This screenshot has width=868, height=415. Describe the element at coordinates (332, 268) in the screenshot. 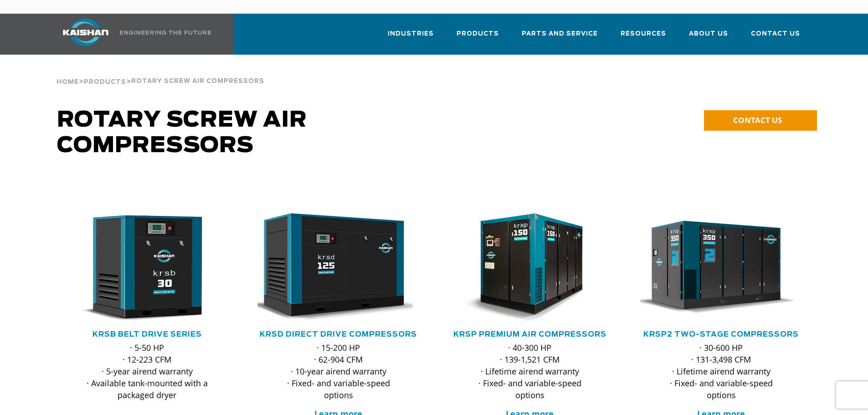

I see `img: krsd125` at that location.